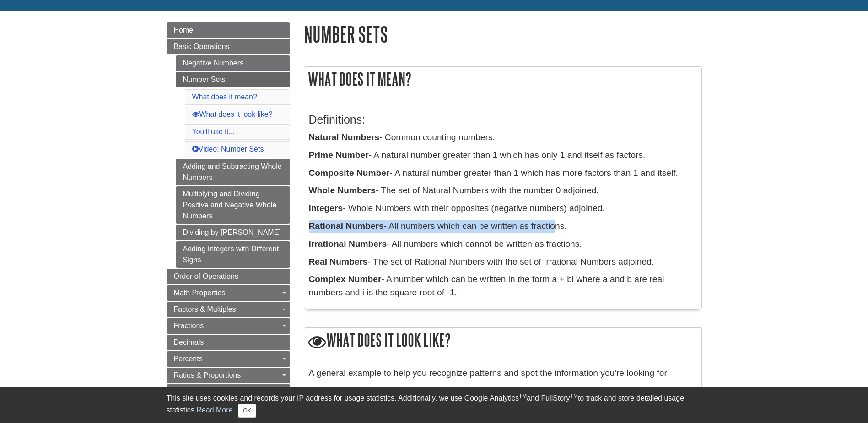  What do you see at coordinates (344, 137) in the screenshot?
I see `b: Natural Numbers` at bounding box center [344, 137].